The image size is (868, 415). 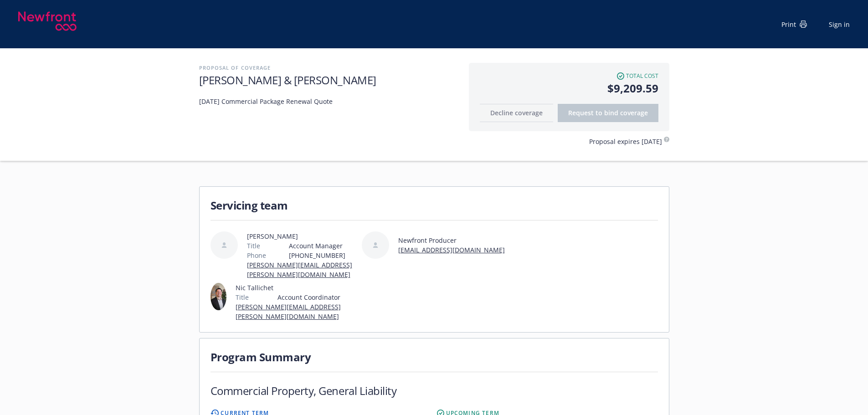 What do you see at coordinates (296, 287) in the screenshot?
I see `span: Nic Tallichet` at bounding box center [296, 287].